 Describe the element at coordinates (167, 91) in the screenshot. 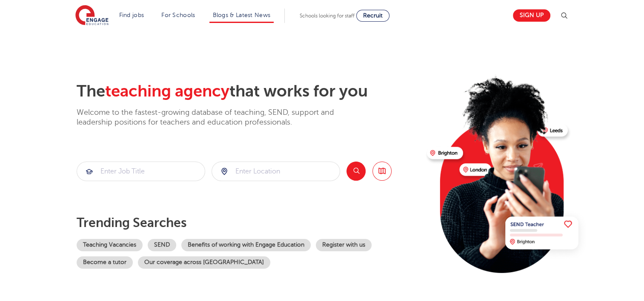

I see `span: teaching agency` at that location.